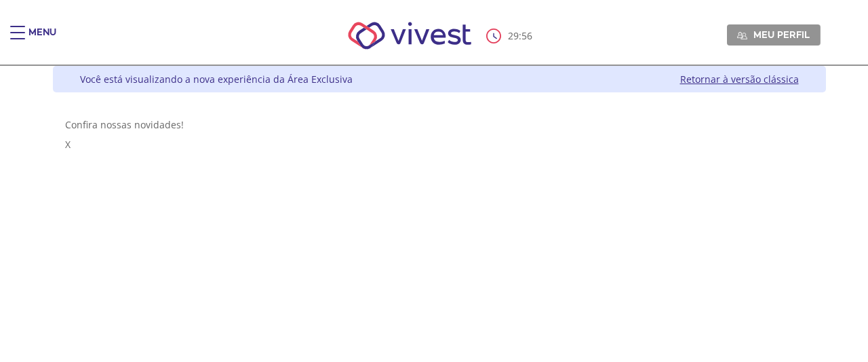 This screenshot has width=868, height=362. I want to click on a: Meu perfil, so click(774, 34).